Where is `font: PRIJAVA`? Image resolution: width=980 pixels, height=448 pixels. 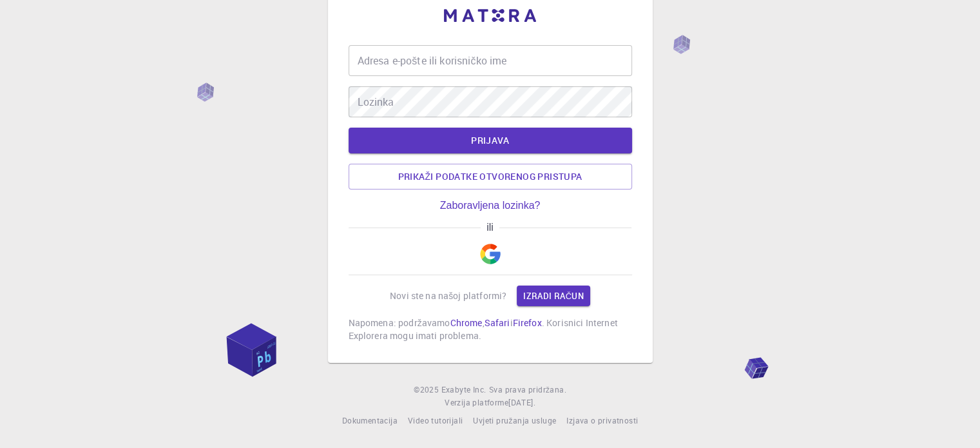
font: PRIJAVA is located at coordinates (490, 140).